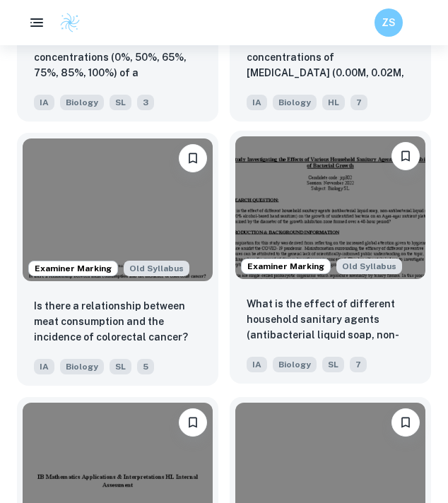 Image resolution: width=448 pixels, height=503 pixels. Describe the element at coordinates (145, 103) in the screenshot. I see `span: 3` at that location.